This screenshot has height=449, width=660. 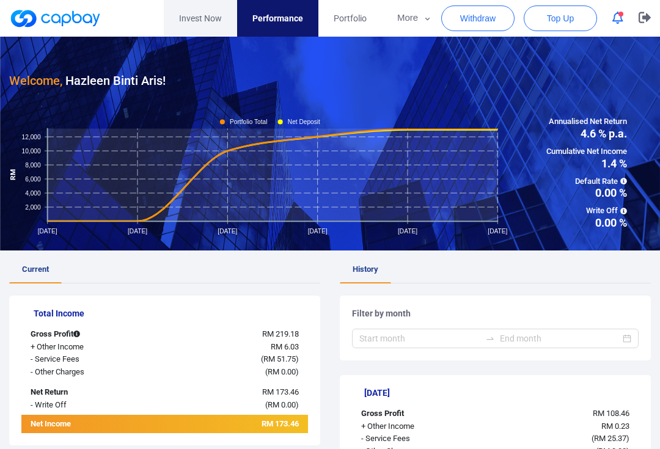 I want to click on div: - Other Charges, so click(x=81, y=372).